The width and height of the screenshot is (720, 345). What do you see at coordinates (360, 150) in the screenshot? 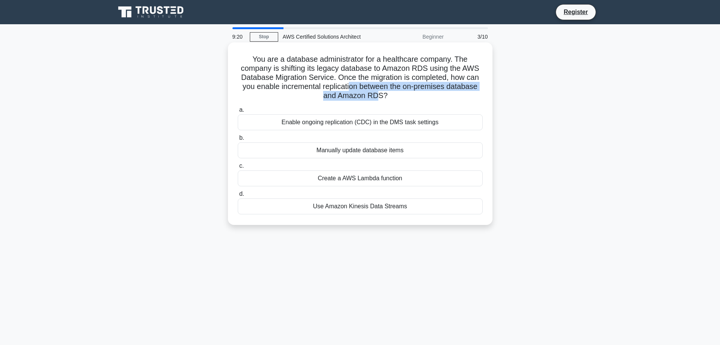
I see `div: Manually update database items` at bounding box center [360, 150].